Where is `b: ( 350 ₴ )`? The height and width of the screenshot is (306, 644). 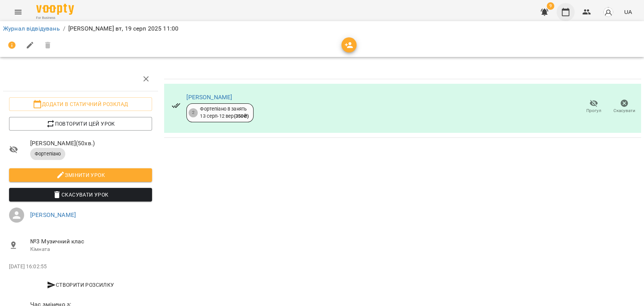
b: ( 350 ₴ ) is located at coordinates (241, 116).